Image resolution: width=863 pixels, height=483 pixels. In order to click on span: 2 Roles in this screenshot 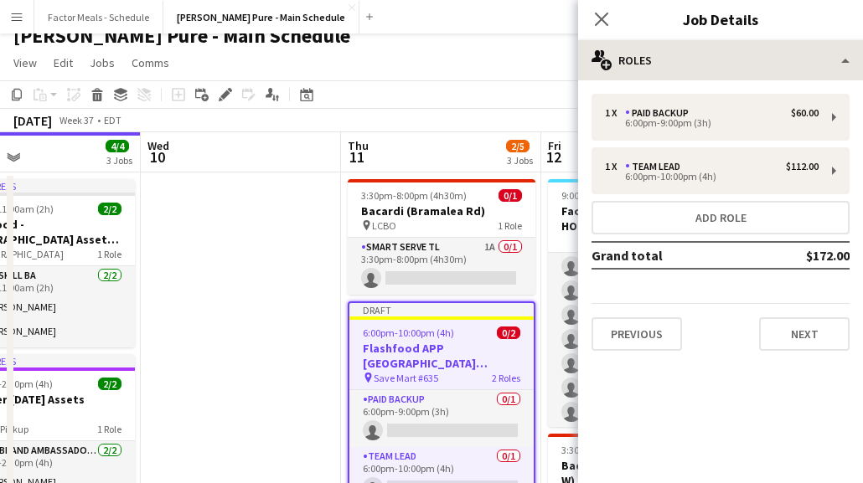, I will do `click(506, 378)`.